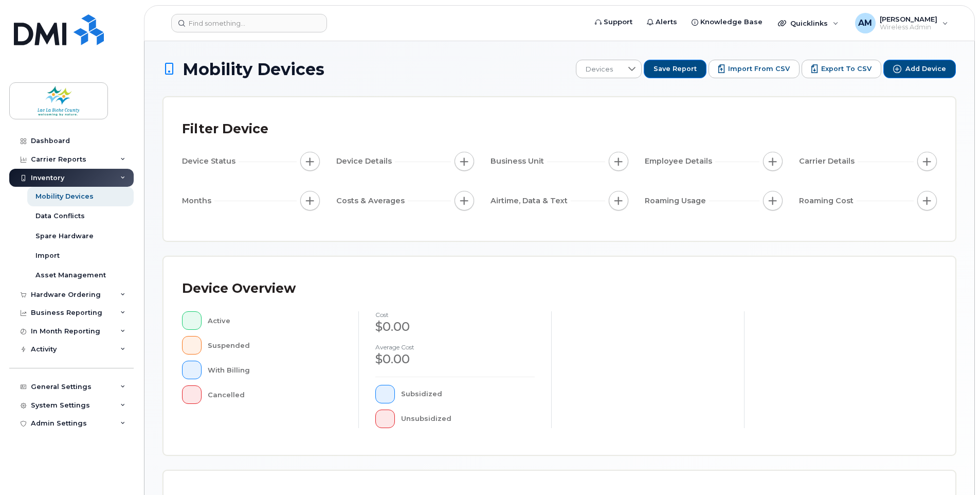 This screenshot has width=980, height=495. I want to click on div: Device Overview, so click(239, 288).